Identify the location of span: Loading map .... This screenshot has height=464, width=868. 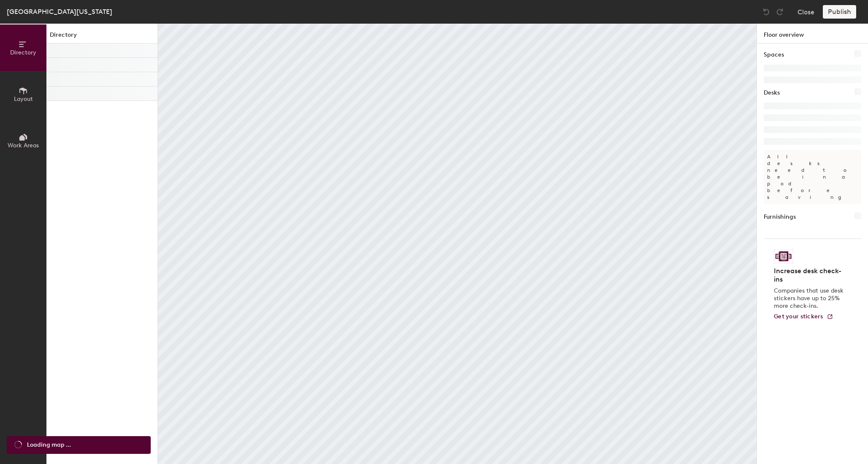
(49, 445).